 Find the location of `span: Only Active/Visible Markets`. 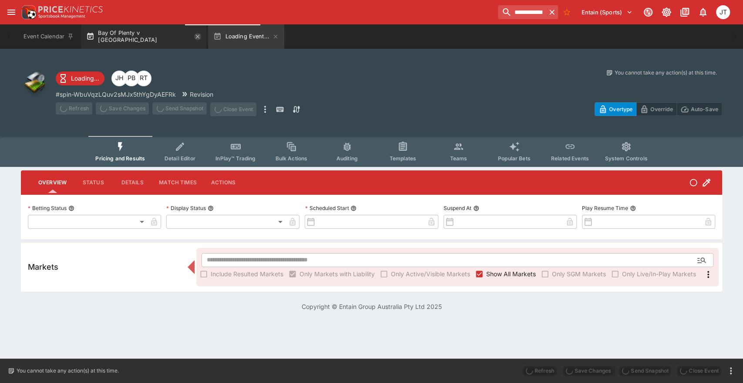

span: Only Active/Visible Markets is located at coordinates (431, 273).